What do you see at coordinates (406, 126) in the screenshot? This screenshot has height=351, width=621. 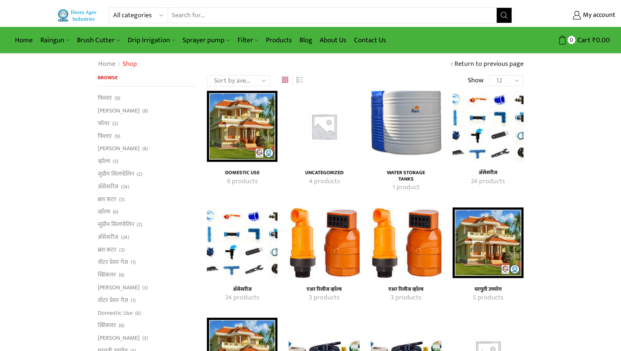 I see `img: Water Storage Tanks` at bounding box center [406, 126].